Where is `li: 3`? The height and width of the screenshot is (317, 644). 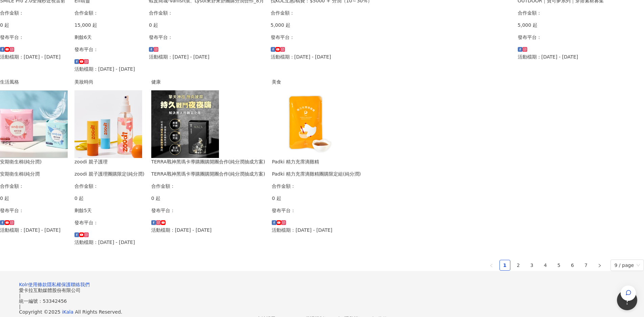 li: 3 is located at coordinates (532, 265).